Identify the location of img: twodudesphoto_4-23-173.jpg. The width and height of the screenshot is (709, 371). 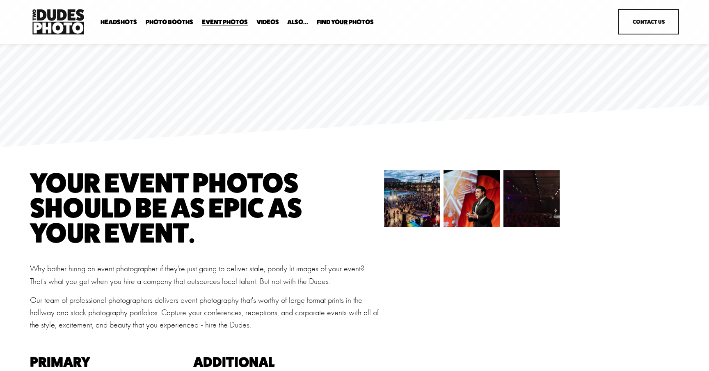
(467, 199).